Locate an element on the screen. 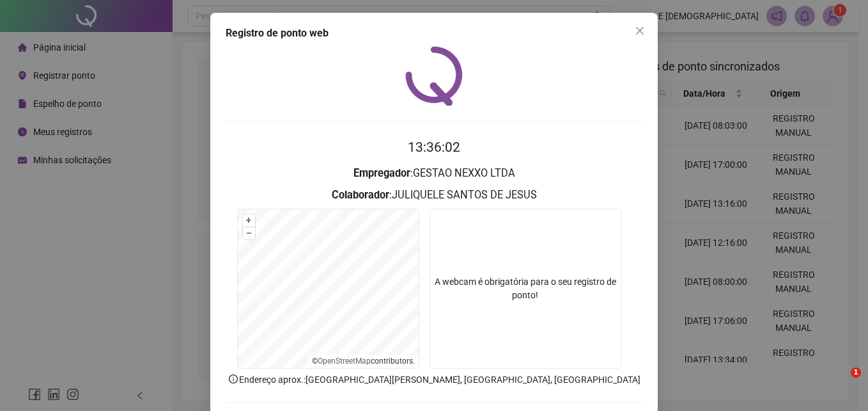 This screenshot has height=411, width=868. div: A webcam é obrigatória para o seu registro de ponto! is located at coordinates (526, 288).